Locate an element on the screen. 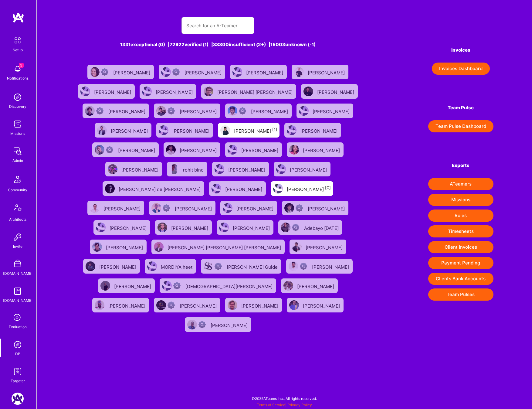 This screenshot has height=409, width=532. div: © 2025 ATeams Inc., All rights reserved. is located at coordinates (284, 398).